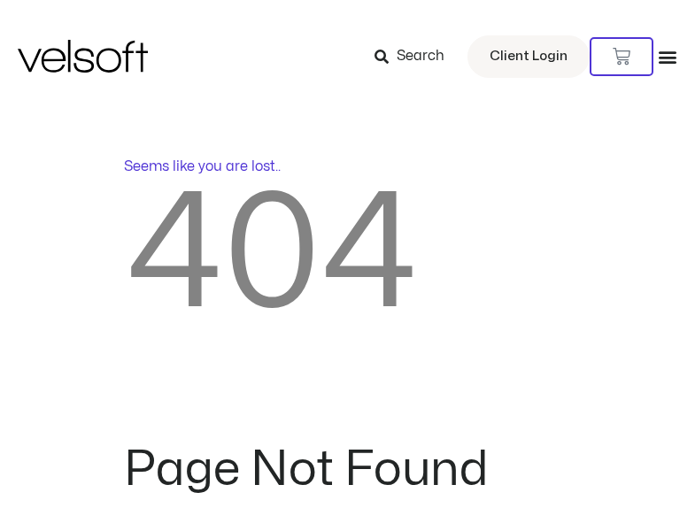 The image size is (695, 531). I want to click on span: Client Login, so click(529, 57).